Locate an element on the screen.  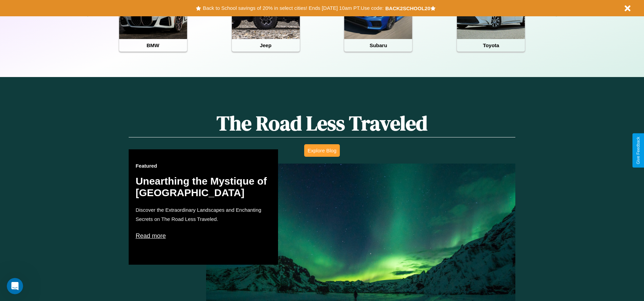
h1: The Road Less Traveled is located at coordinates (322, 123).